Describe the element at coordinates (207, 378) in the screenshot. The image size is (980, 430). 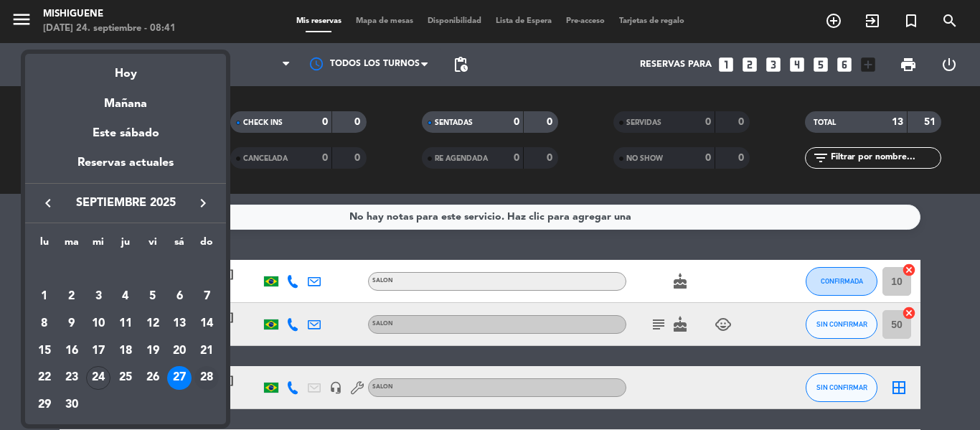
I see `div: 28` at that location.